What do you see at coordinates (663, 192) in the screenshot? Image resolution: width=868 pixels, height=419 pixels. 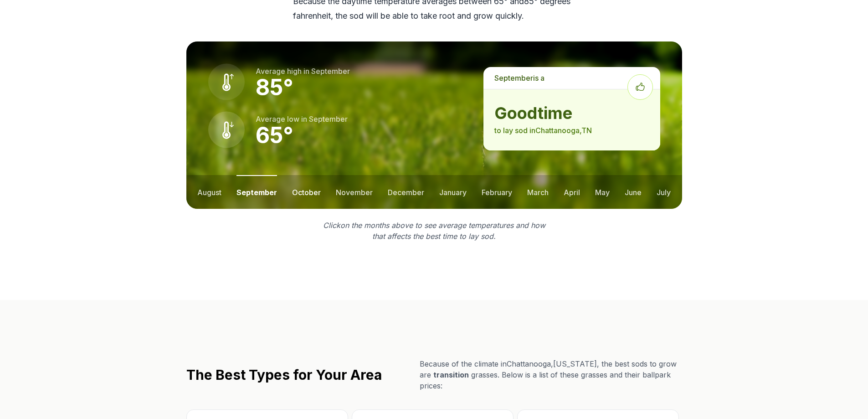 I see `button: july` at bounding box center [663, 192].